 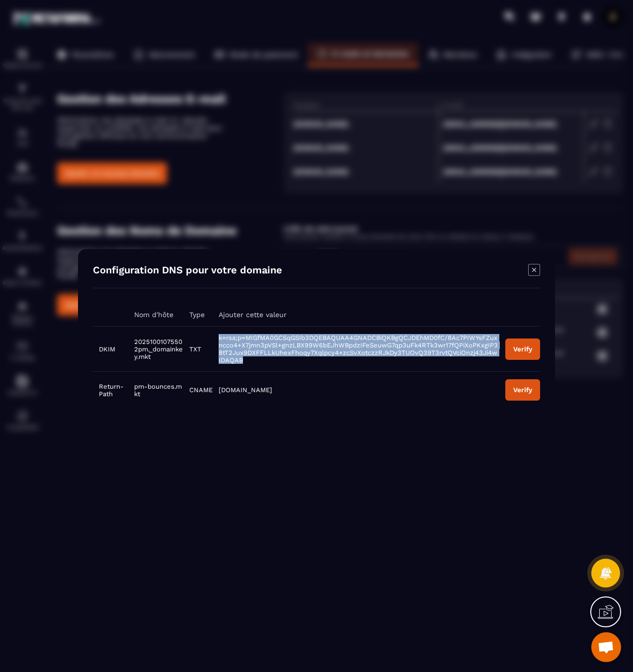 What do you see at coordinates (188, 271) in the screenshot?
I see `h4: Configuration DNS pour votre domaine` at bounding box center [188, 271].